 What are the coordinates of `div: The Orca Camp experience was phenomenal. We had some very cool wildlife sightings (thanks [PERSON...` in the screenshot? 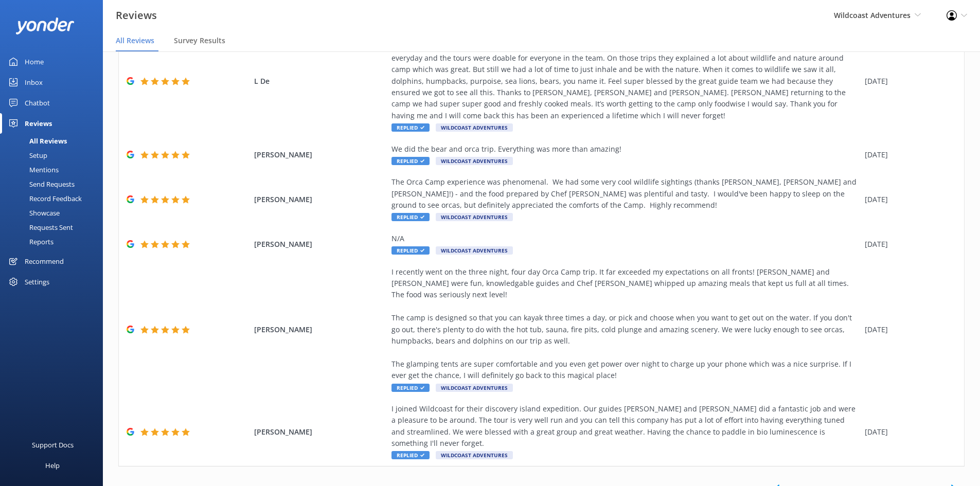 It's located at (626, 194).